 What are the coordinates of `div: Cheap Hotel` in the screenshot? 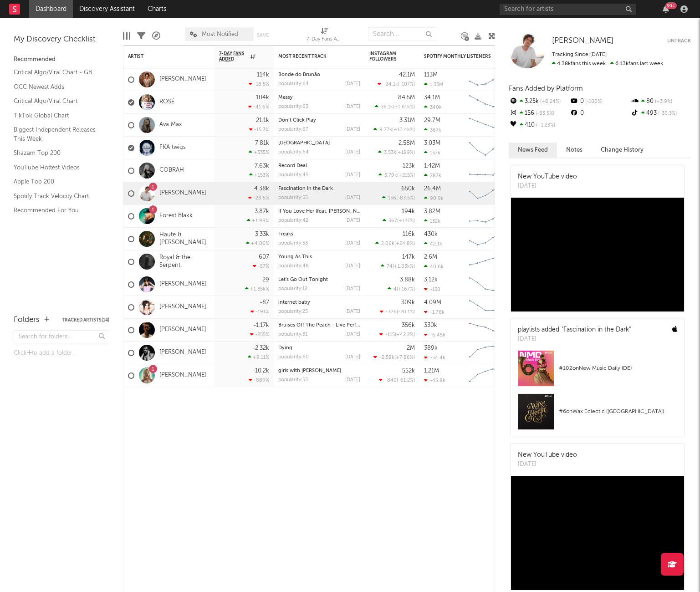 It's located at (319, 143).